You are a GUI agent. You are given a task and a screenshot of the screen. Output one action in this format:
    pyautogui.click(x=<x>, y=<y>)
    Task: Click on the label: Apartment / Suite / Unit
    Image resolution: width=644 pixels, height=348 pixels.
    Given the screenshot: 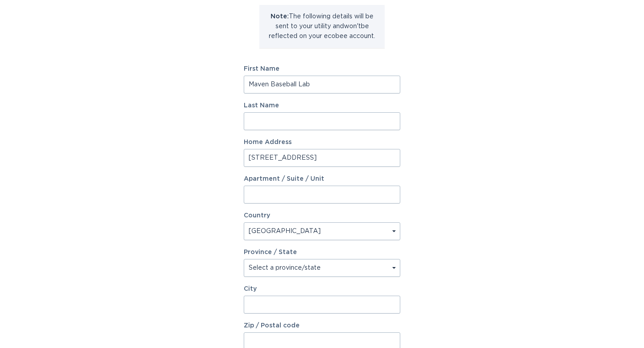 What is the action you would take?
    pyautogui.click(x=322, y=179)
    